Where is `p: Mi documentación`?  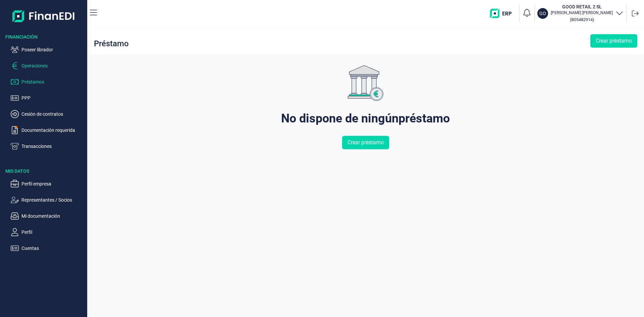
p: Mi documentación is located at coordinates (53, 216).